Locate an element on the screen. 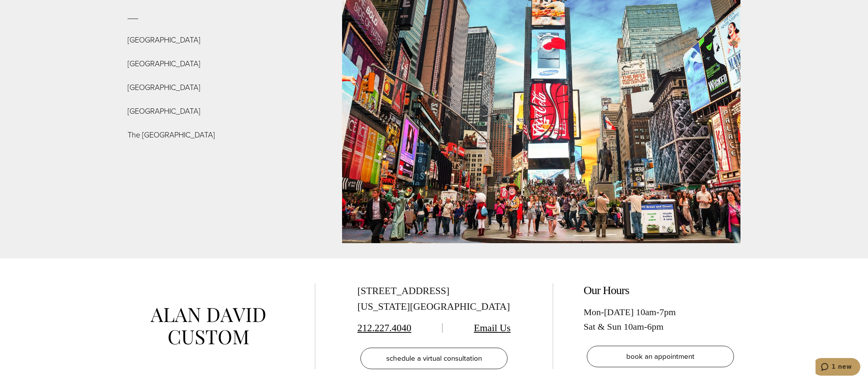 This screenshot has width=868, height=381. h2: Our Hours is located at coordinates (660, 290).